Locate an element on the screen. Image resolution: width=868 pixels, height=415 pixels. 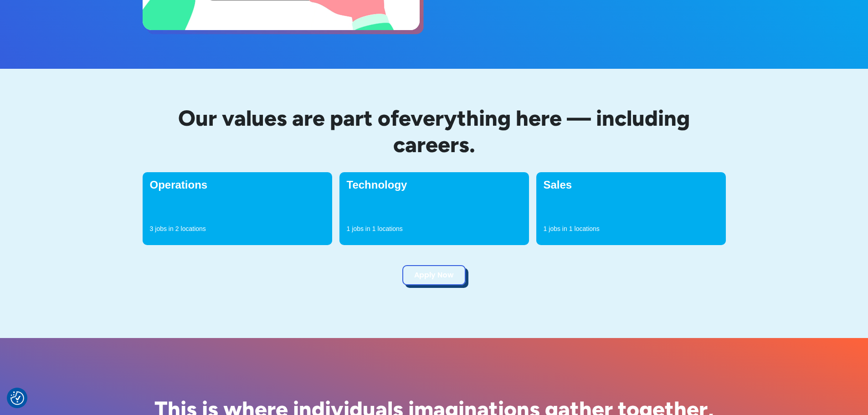
span: everything here — including careers. is located at coordinates (542, 131).